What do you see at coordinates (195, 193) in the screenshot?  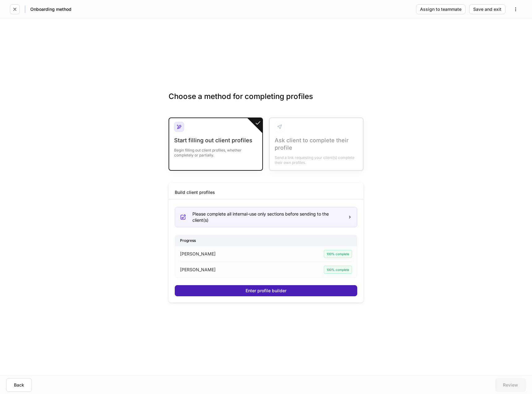 I see `div: Build client profiles` at bounding box center [195, 193].